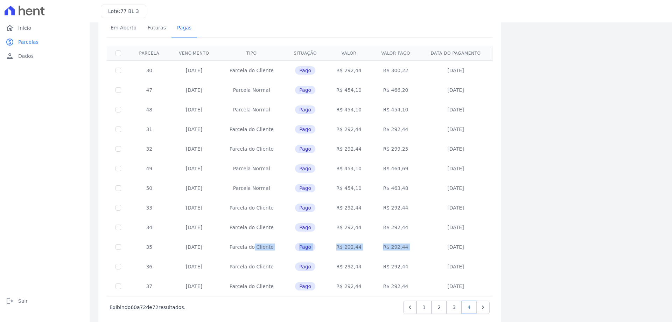 The width and height of the screenshot is (672, 322). What do you see at coordinates (396, 149) in the screenshot?
I see `td: R$ 299,25` at bounding box center [396, 149].